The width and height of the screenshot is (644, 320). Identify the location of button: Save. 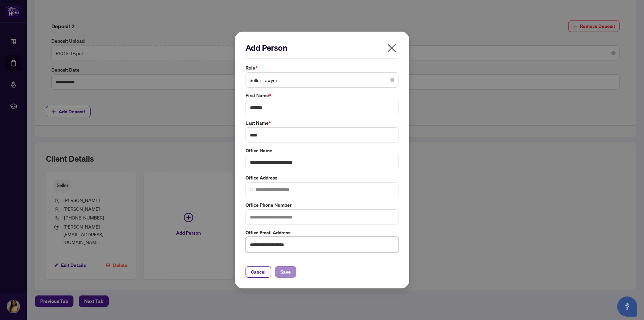
(285, 272).